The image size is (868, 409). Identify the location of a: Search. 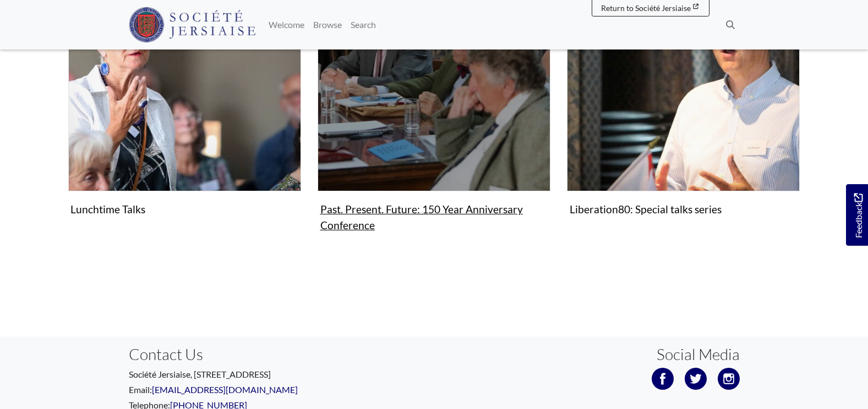
(363, 25).